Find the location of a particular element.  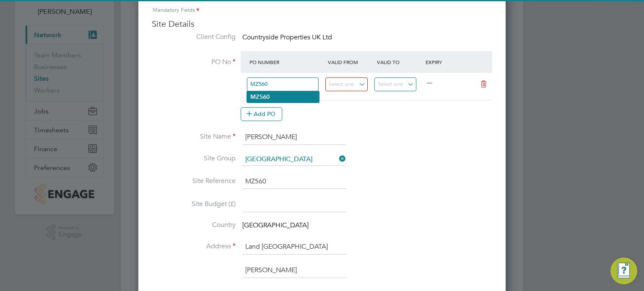

label: Site Group is located at coordinates (194, 158).